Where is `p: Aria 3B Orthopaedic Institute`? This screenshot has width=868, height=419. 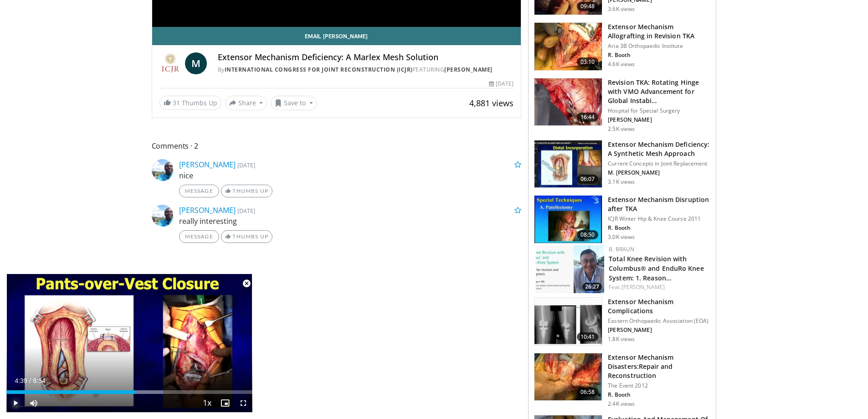
p: Aria 3B Orthopaedic Institute is located at coordinates (659, 46).